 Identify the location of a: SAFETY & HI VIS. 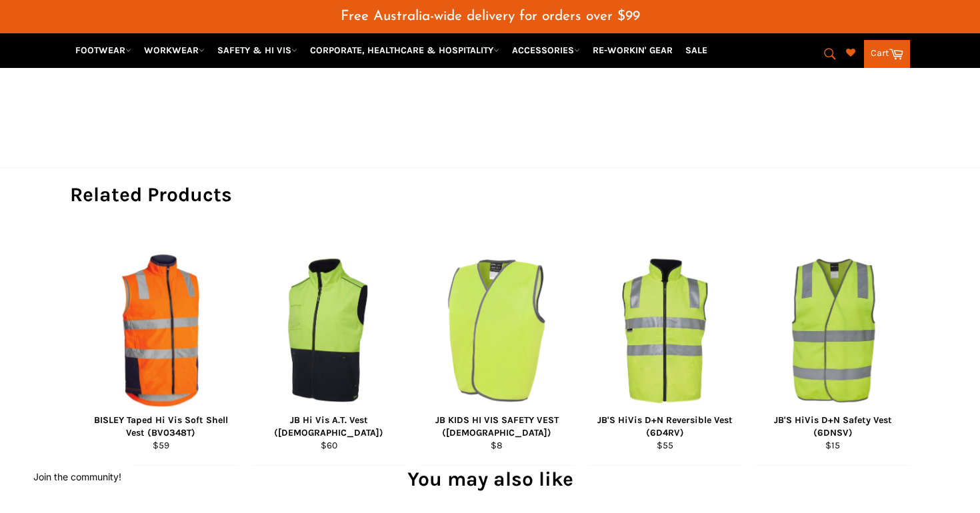
(257, 50).